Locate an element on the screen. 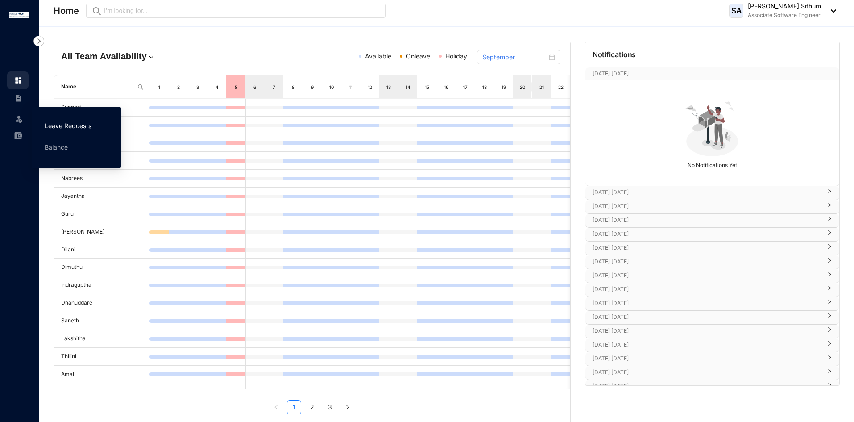 This screenshot has height=422, width=854. div: 1 is located at coordinates (159, 87).